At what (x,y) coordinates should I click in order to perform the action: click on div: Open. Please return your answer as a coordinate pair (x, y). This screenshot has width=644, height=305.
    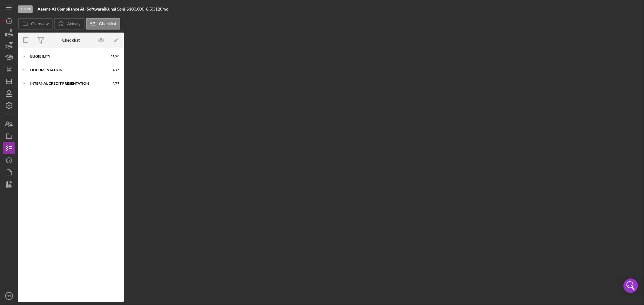
    Looking at the image, I should click on (26, 9).